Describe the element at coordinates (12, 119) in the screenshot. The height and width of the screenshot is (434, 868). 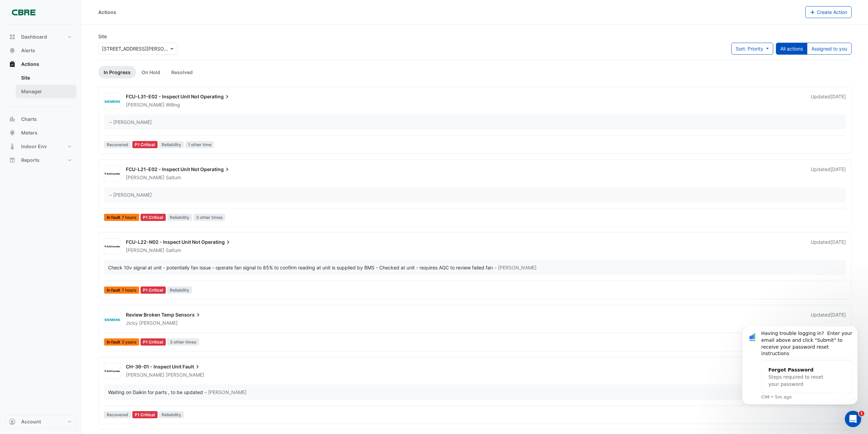
I see `app-icon: Charts` at that location.